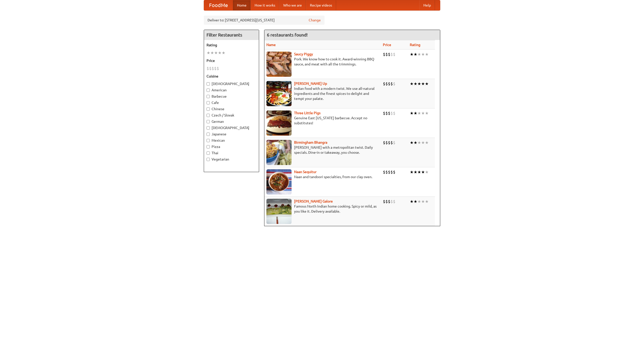 Image resolution: width=644 pixels, height=356 pixels. Describe the element at coordinates (231, 103) in the screenshot. I see `label: Cafe` at that location.